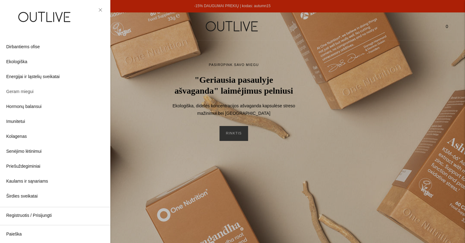 This screenshot has width=465, height=243. I want to click on span: Priešuždegiminiai, so click(23, 166).